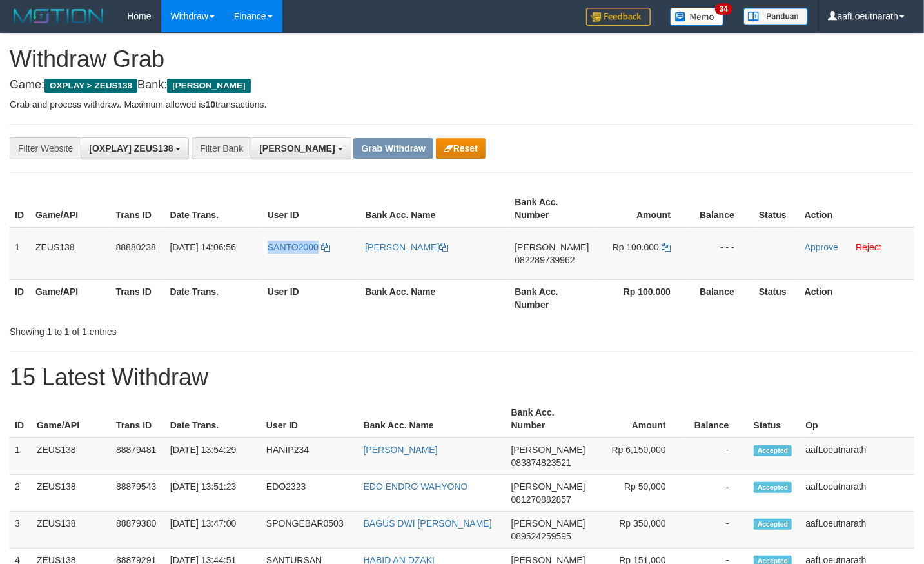  Describe the element at coordinates (136, 247) in the screenshot. I see `span: 88880238` at that location.